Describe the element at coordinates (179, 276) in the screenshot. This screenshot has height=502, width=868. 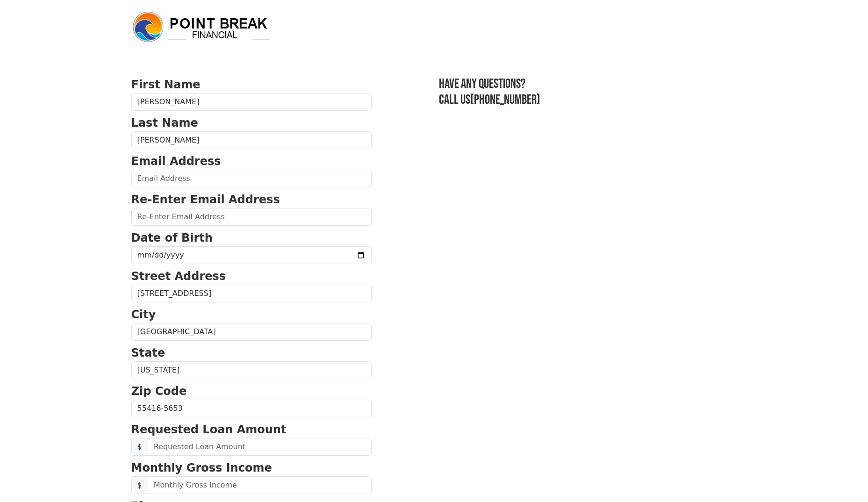
I see `strong: Street Address` at that location.